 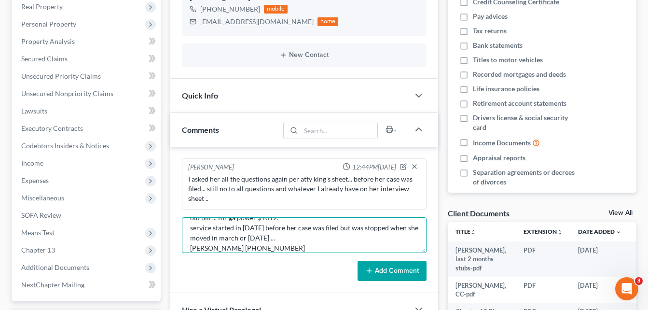 I want to click on span: Tax returns, so click(x=490, y=31).